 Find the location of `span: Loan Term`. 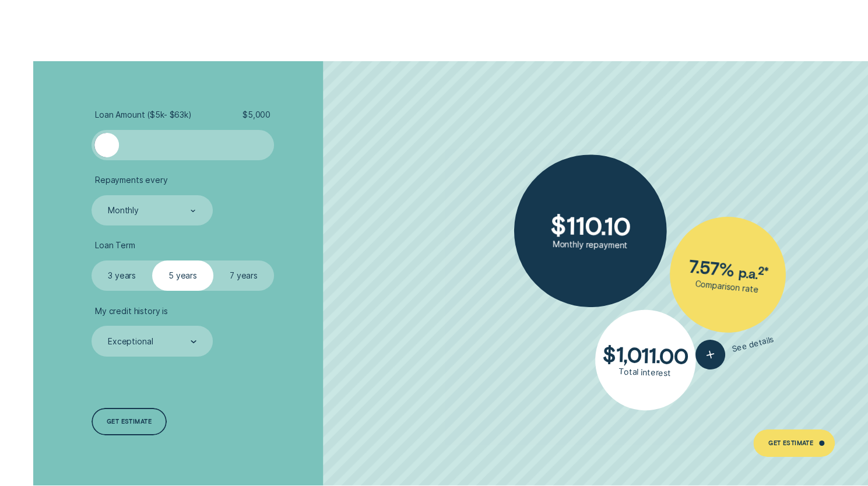

span: Loan Term is located at coordinates (115, 245).